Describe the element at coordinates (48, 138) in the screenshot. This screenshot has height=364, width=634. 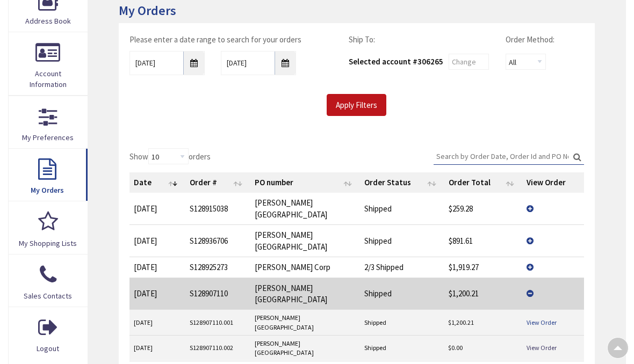
I see `span: My Preferences` at that location.